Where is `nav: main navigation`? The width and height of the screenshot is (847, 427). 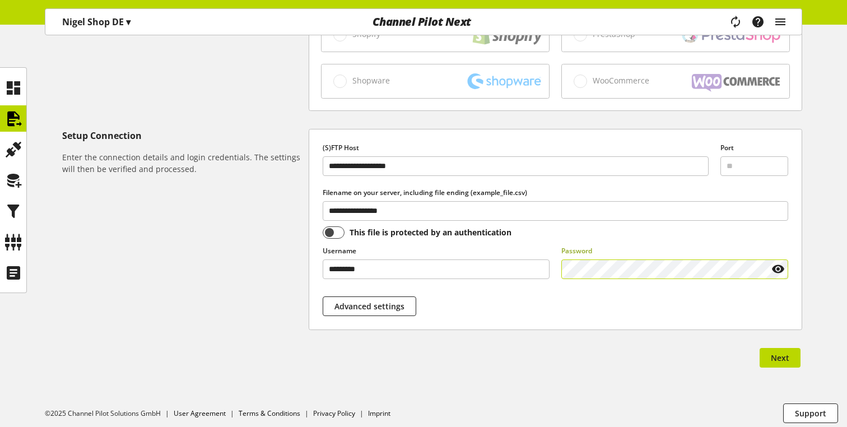
nav: main navigation is located at coordinates (423, 22).